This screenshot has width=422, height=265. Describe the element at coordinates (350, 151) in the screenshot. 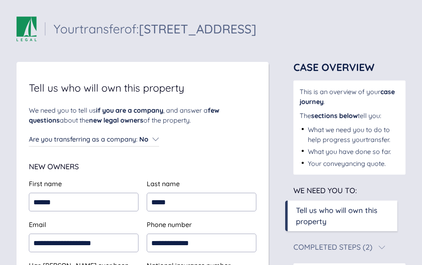

I see `div: What you have done so far.` at that location.